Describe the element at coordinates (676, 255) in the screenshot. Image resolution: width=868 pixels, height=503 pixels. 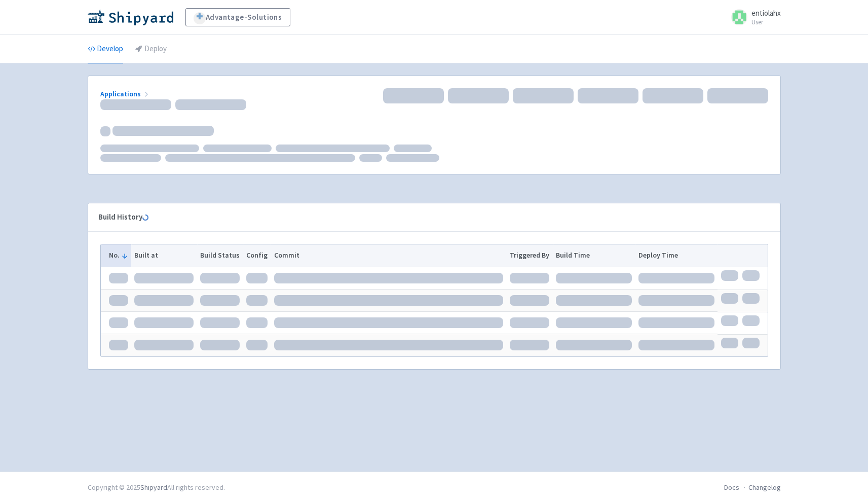
I see `th: Deploy Time` at that location.